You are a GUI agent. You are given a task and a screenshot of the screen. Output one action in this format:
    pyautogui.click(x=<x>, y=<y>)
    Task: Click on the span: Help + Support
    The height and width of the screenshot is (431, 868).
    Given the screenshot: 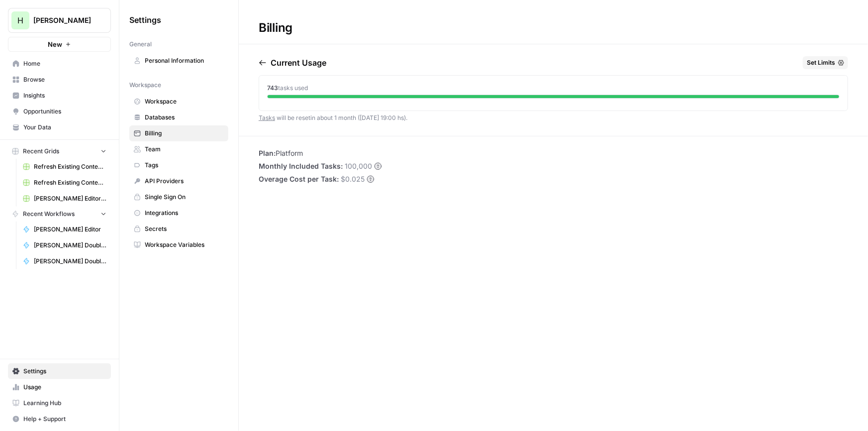 What is the action you would take?
    pyautogui.click(x=65, y=419)
    